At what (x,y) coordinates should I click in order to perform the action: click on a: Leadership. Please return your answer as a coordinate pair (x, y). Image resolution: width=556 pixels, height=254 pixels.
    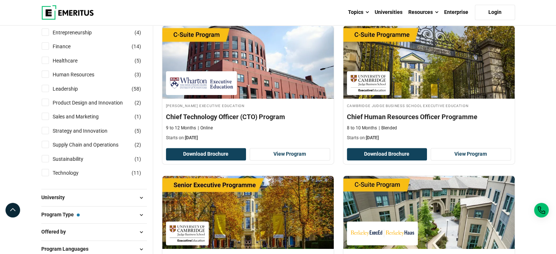
    Looking at the image, I should click on (72, 89).